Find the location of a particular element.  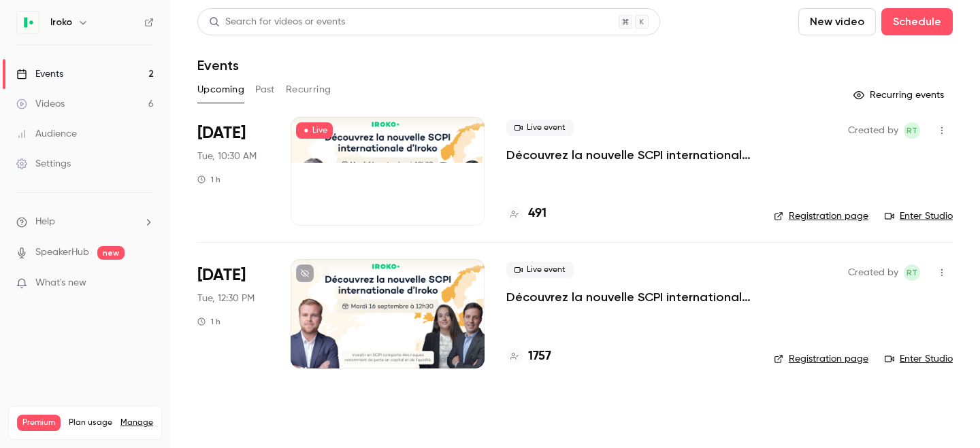

div: Search for videos or events is located at coordinates (277, 22).